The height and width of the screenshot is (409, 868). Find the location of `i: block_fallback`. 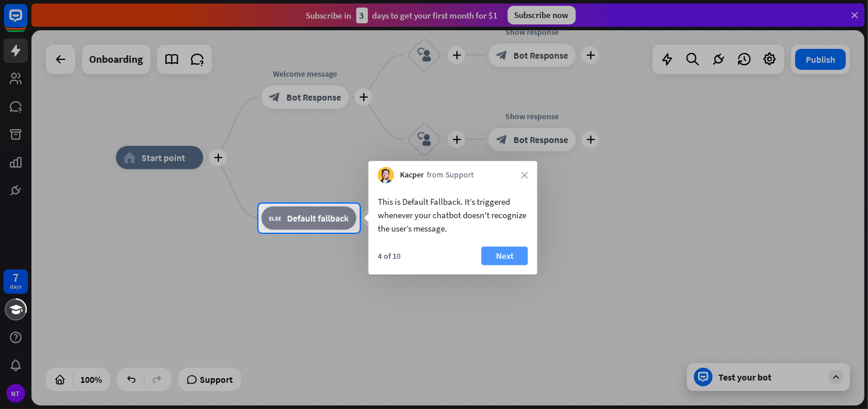

i: block_fallback is located at coordinates (275, 218).